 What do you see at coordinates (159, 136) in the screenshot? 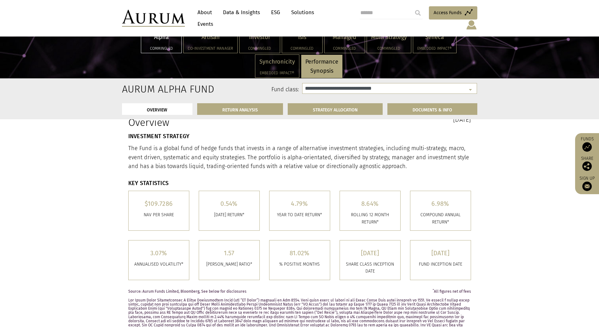
I see `strong: INVESTMENT STRATEGY` at bounding box center [159, 136].